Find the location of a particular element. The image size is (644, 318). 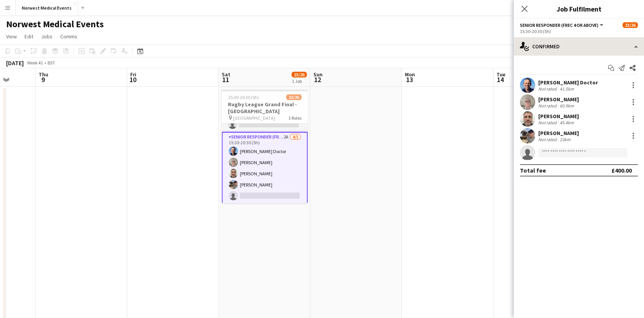

div: Confirmed is located at coordinates (579, 46).